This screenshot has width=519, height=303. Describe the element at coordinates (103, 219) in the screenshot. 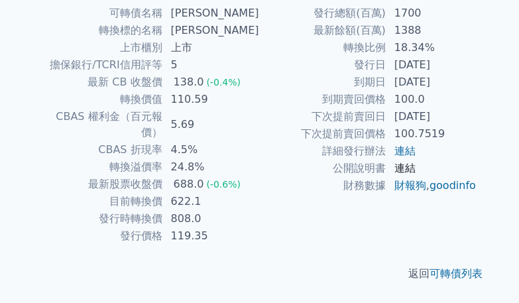

I see `td: 發行時轉換價` at that location.